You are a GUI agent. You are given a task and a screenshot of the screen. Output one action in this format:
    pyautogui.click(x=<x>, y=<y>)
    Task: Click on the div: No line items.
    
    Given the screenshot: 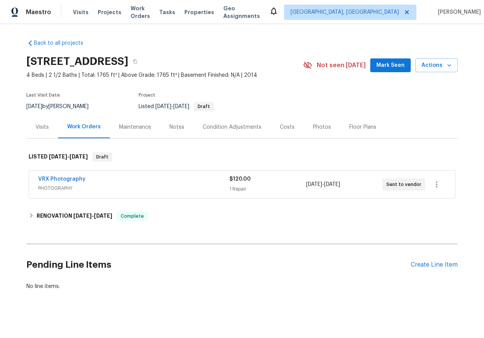 What is the action you would take?
    pyautogui.click(x=242, y=286)
    